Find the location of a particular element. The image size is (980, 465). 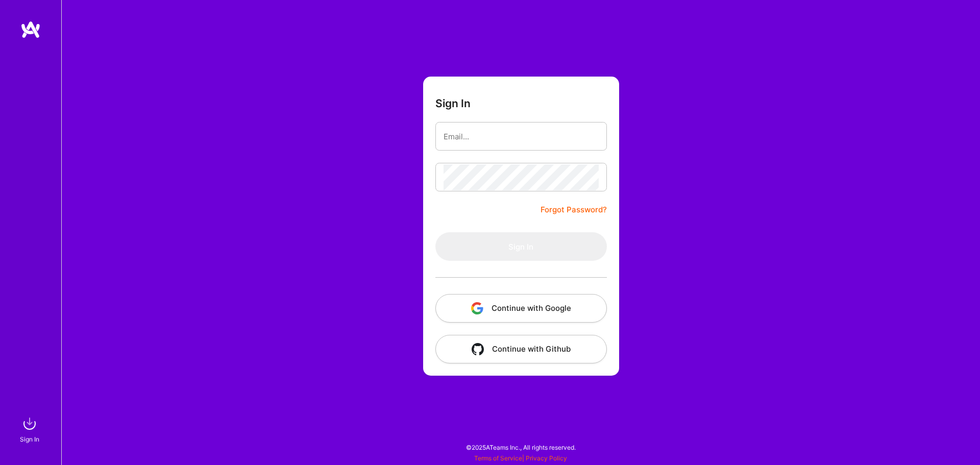

h3: Sign In is located at coordinates (453, 103).